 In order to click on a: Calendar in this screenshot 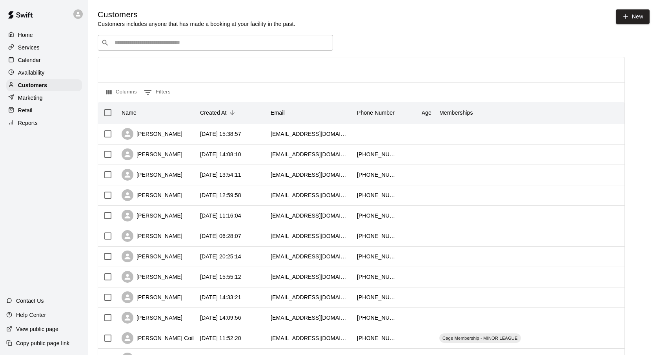, I will do `click(44, 60)`.